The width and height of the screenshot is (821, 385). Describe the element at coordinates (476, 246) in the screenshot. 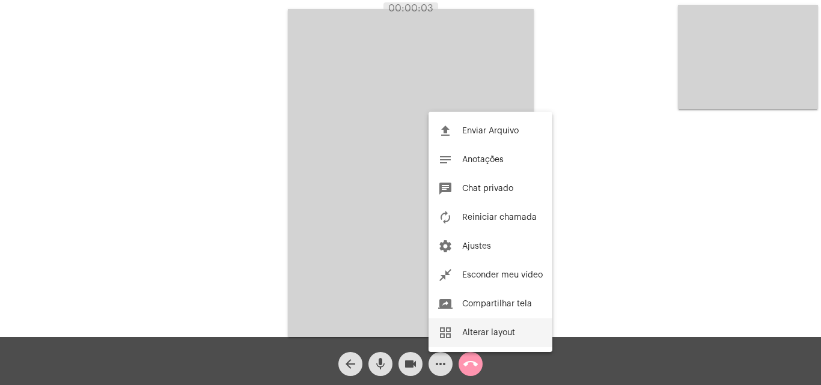

I see `span: Ajustes` at that location.